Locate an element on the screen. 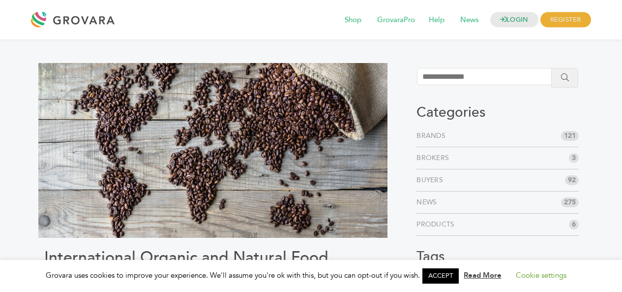  span: 121 is located at coordinates (570, 136).